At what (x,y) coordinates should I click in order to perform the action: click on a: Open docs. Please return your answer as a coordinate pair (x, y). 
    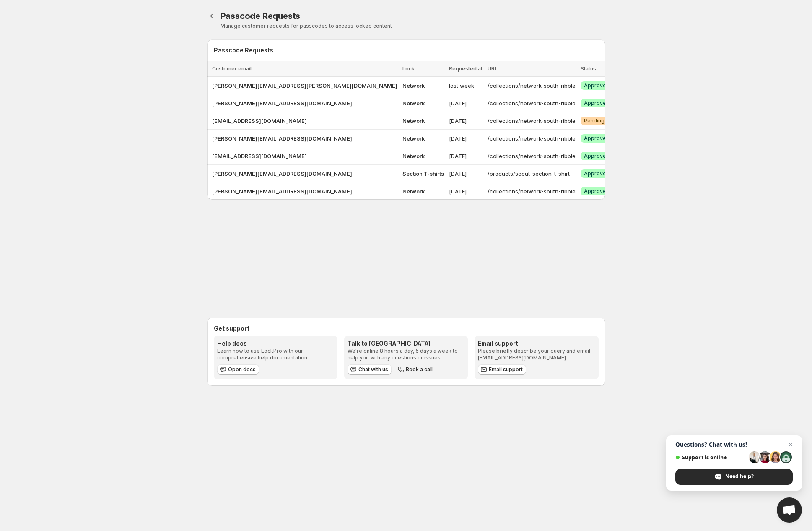
    Looking at the image, I should click on (238, 370).